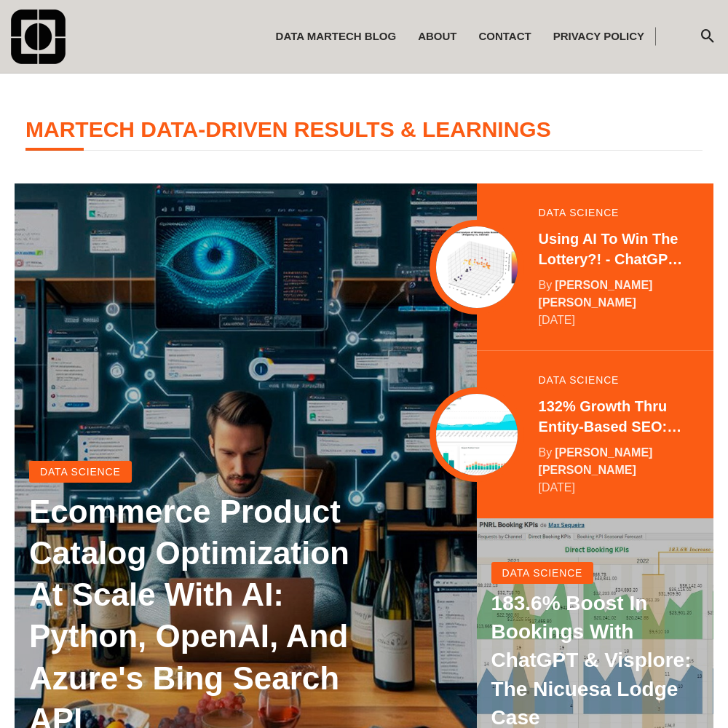 This screenshot has width=728, height=728. Describe the element at coordinates (364, 134) in the screenshot. I see `h4: MarTech Data-Driven Results & Learnings` at that location.